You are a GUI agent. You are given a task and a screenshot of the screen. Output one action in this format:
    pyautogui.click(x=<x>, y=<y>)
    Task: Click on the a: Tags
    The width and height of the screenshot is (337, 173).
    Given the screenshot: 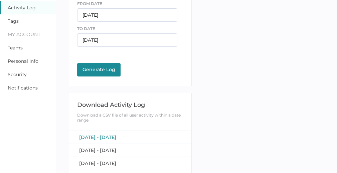 What is the action you would take?
    pyautogui.click(x=13, y=21)
    